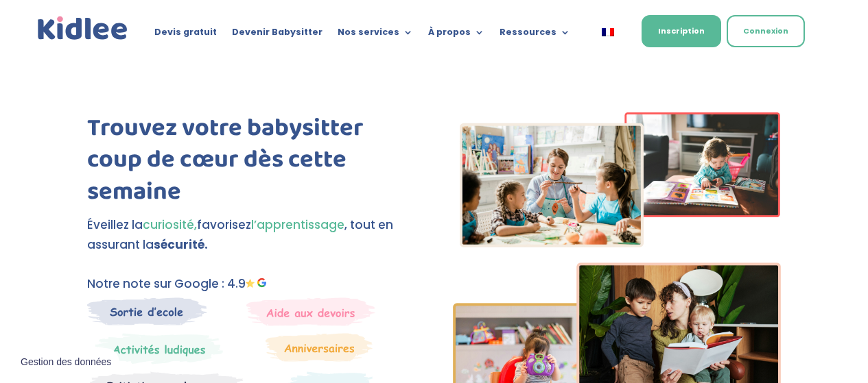 This screenshot has height=383, width=868. I want to click on img: Français, so click(608, 33).